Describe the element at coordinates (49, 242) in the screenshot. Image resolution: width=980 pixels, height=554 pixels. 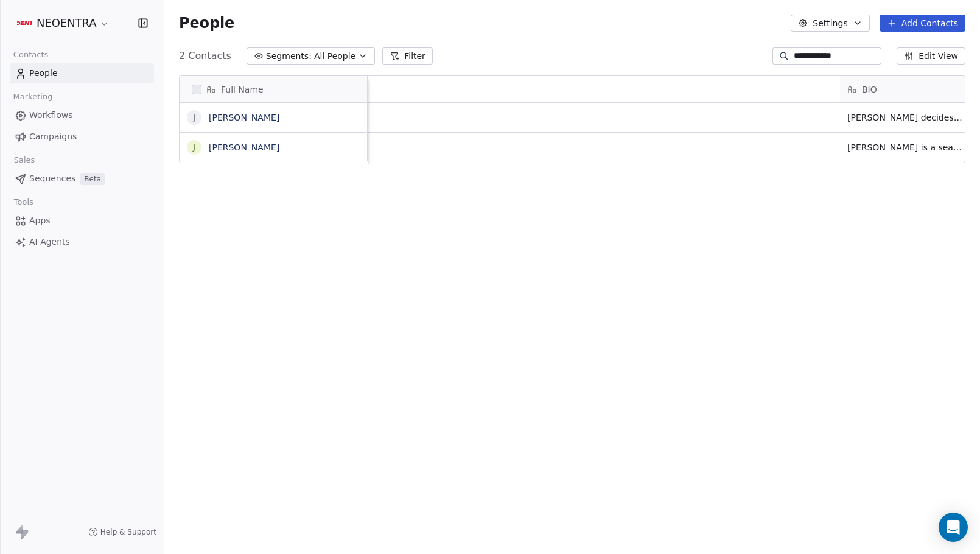
I see `span: AI Agents` at that location.